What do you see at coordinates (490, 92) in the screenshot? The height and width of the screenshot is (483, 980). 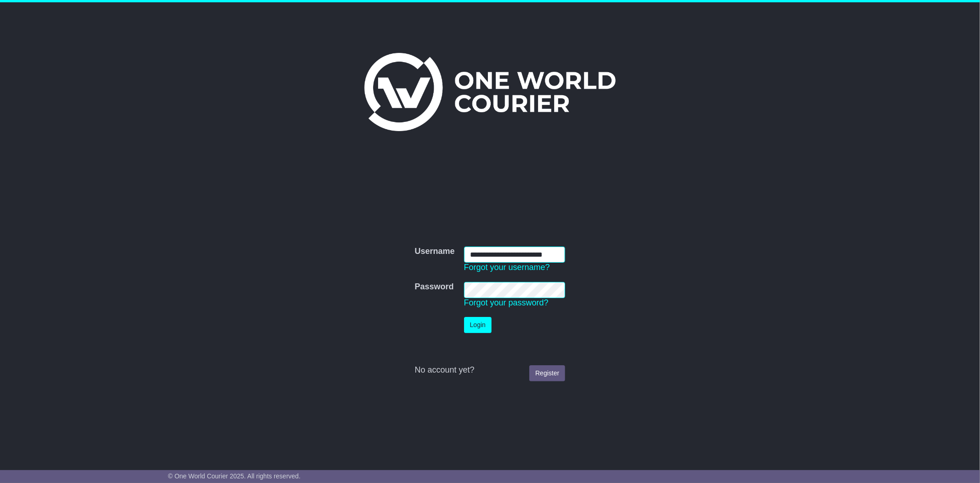 I see `img: One World` at bounding box center [490, 92].